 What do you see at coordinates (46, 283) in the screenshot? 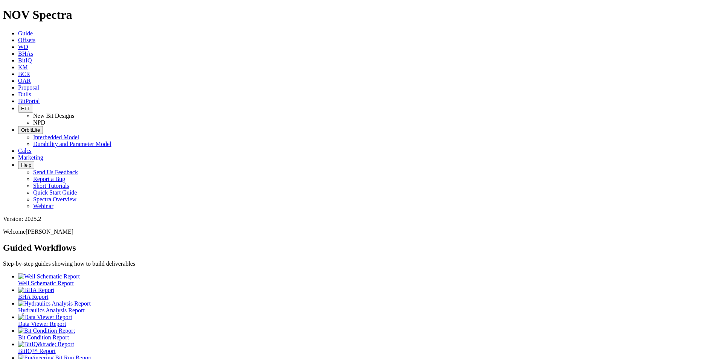
I see `span: Well Schematic Report` at bounding box center [46, 283].